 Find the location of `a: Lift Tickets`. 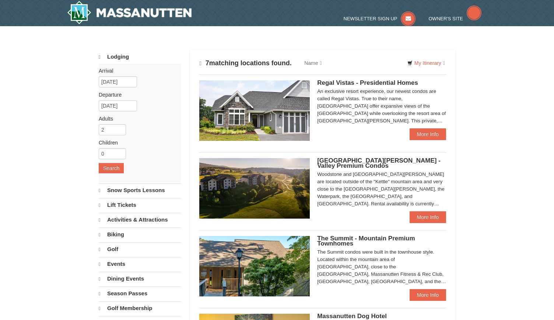

a: Lift Tickets is located at coordinates (140, 205).